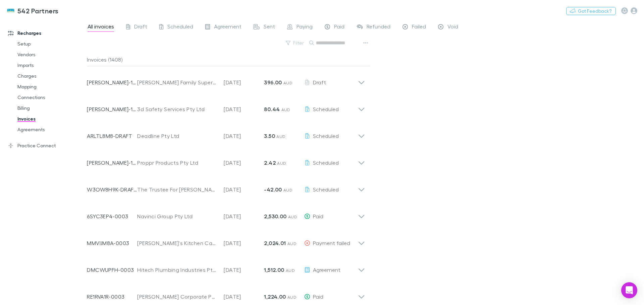 The width and height of the screenshot is (644, 305). What do you see at coordinates (275, 243) in the screenshot?
I see `strong: 2,024.01` at bounding box center [275, 243].